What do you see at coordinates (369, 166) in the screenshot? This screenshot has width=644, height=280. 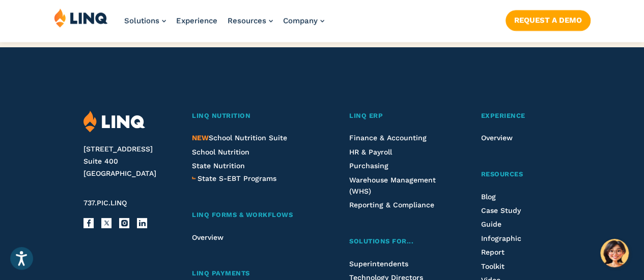 I see `a: Purchasing` at bounding box center [369, 166].